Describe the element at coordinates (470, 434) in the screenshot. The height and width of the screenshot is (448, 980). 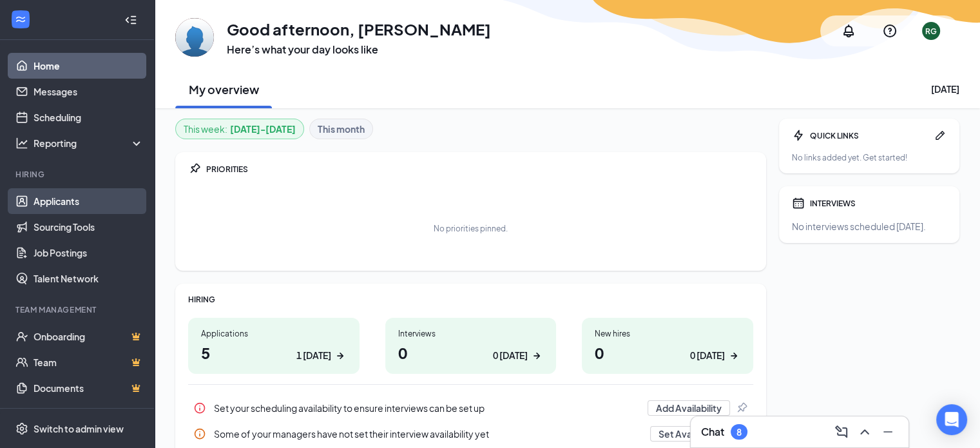
I see `a: InfoSome of your managers have not set their interview availability yetSet AvailabilityPin` at that location.